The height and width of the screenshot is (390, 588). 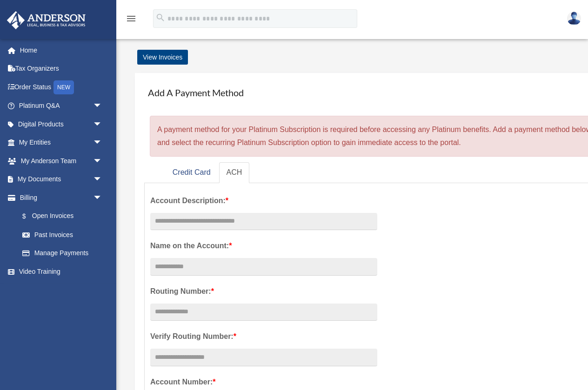 What do you see at coordinates (61, 161) in the screenshot?
I see `a: My Anderson Teamarrow_drop_down` at bounding box center [61, 161].